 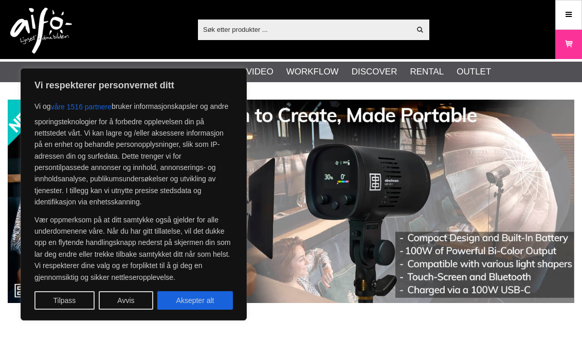 I want to click on img: Ad:002 banner-elin-led100c11390x.jpg, so click(x=291, y=202).